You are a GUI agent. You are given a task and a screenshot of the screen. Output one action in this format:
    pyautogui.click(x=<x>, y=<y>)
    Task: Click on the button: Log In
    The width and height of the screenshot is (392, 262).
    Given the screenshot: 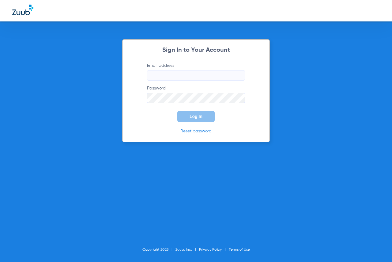 What is the action you would take?
    pyautogui.click(x=196, y=116)
    